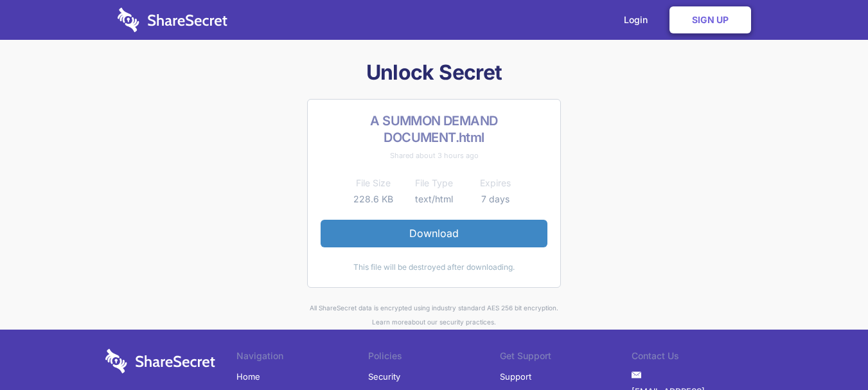 The height and width of the screenshot is (390, 868). Describe the element at coordinates (373, 199) in the screenshot. I see `td: 228.6 KB` at that location.